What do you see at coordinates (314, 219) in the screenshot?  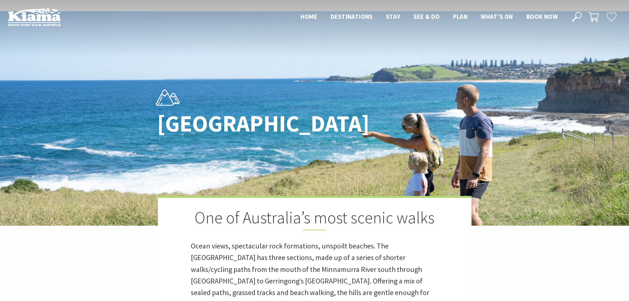 I see `h2: One of Australia’s most scenic walks` at bounding box center [314, 219].